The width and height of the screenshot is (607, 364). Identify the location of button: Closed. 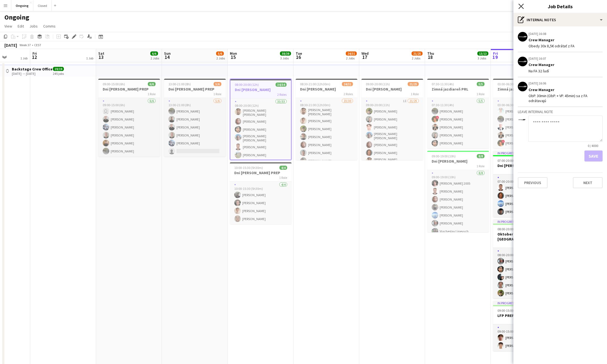
(42, 5).